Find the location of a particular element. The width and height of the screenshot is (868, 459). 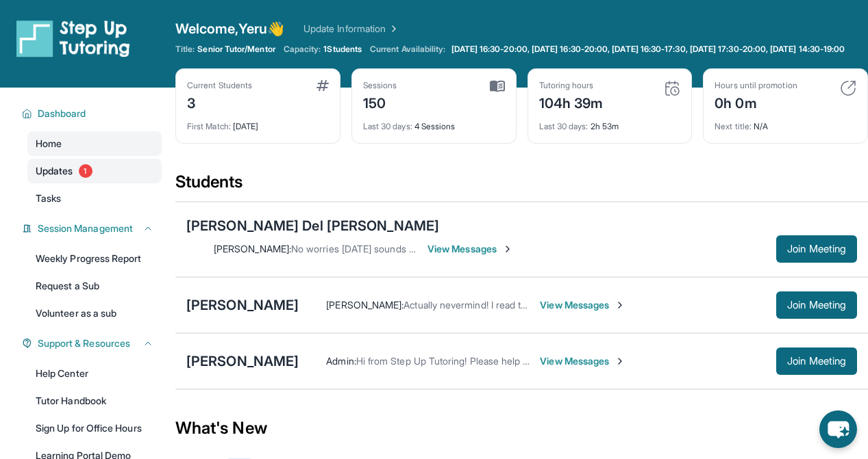

a: Weekly Progress Report is located at coordinates (95, 258).